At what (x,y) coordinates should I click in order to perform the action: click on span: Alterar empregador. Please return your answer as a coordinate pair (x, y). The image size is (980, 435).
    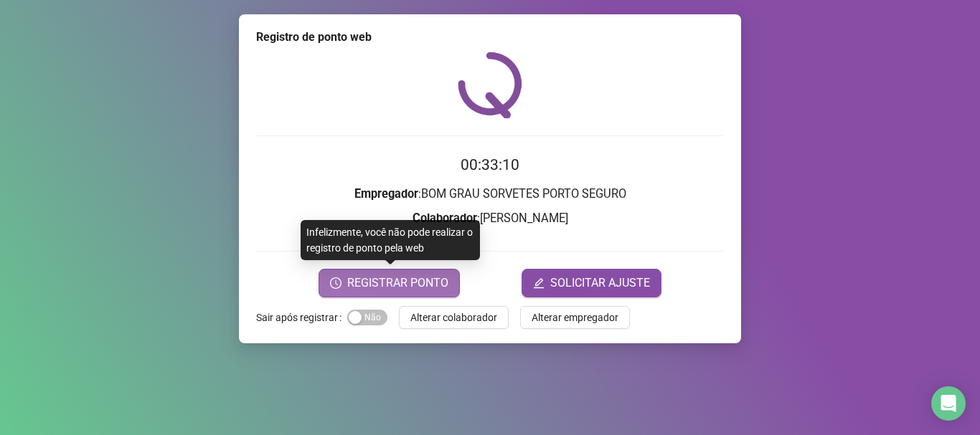
    Looking at the image, I should click on (575, 318).